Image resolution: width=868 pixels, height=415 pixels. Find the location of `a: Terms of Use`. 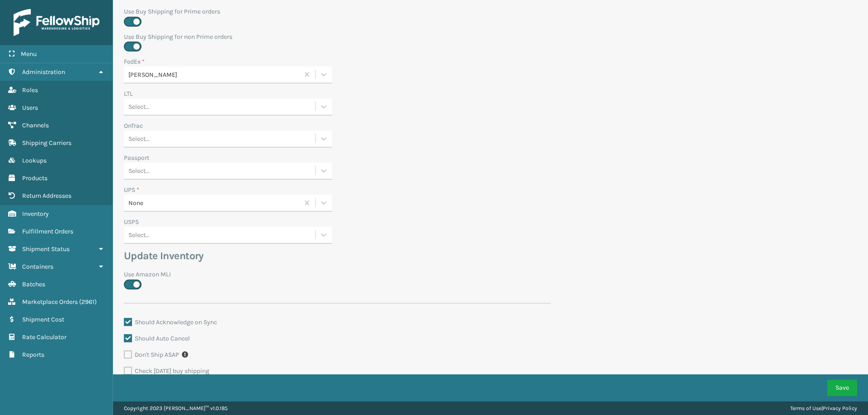

a: Terms of Use is located at coordinates (806, 409).